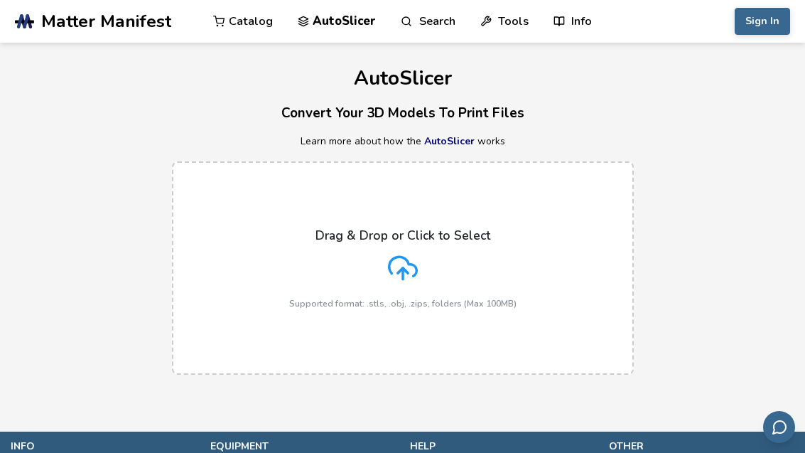 Image resolution: width=805 pixels, height=453 pixels. Describe the element at coordinates (762, 21) in the screenshot. I see `button: Sign In` at that location.